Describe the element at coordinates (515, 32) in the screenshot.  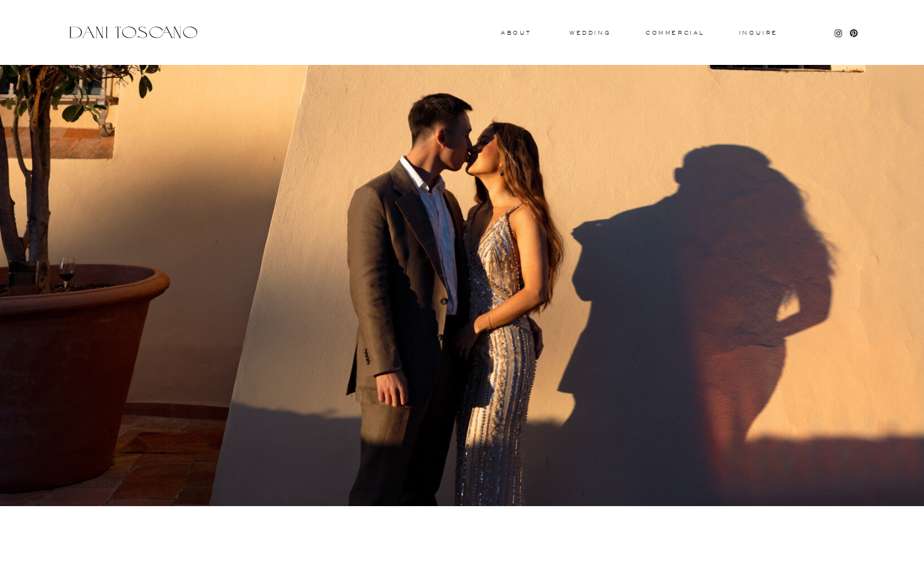
I see `a: About` at that location.